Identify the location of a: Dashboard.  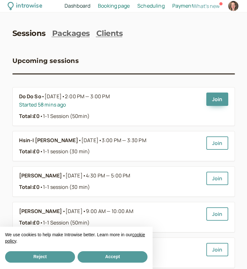
(77, 6).